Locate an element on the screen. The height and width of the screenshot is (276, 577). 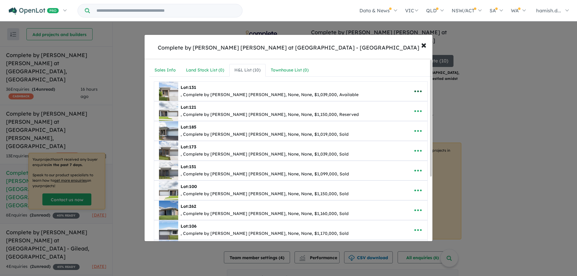
img: Complete%20by%20McDonald%20Jones%20Homes%20at%20Forest%20Reach%20-%20Huntley%20%20-%20Lot%20107__... is located at coordinates (169, 250).